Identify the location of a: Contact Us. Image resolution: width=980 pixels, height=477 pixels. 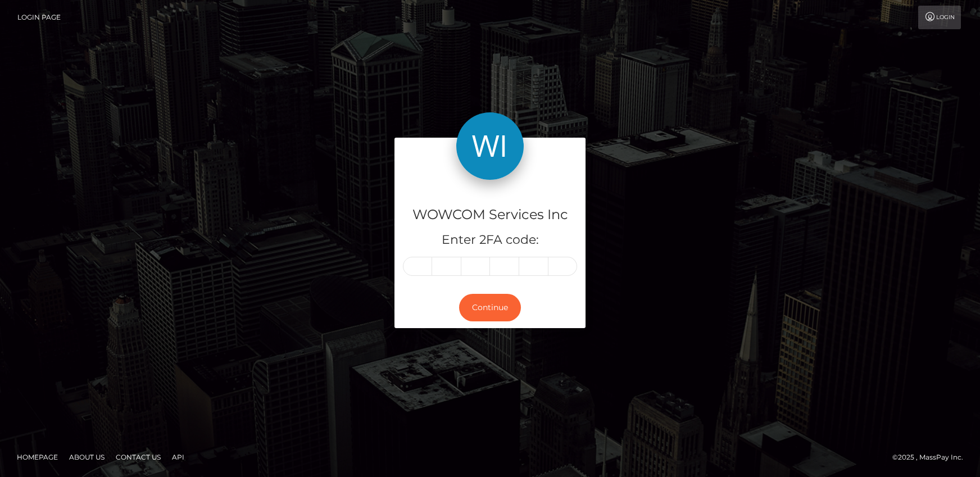
(138, 456).